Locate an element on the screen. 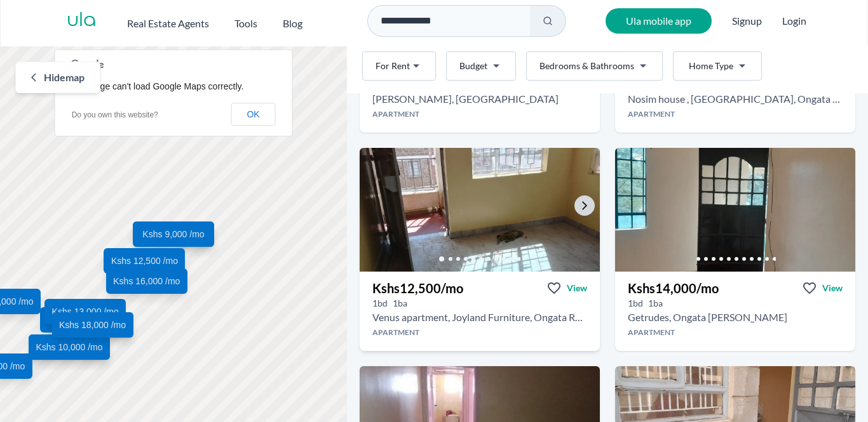 This screenshot has width=868, height=422. a: Blog is located at coordinates (292, 21).